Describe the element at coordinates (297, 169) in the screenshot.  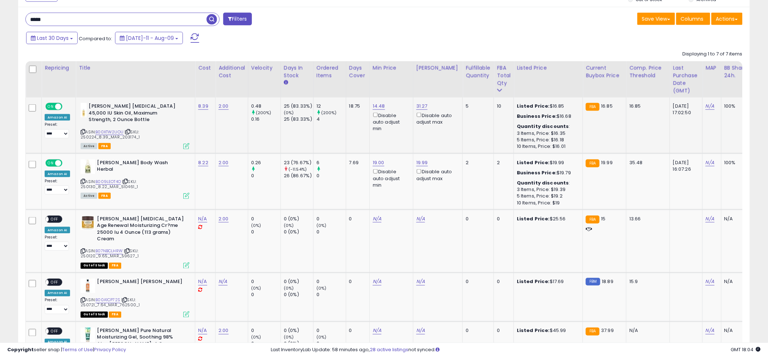
I see `small: (-11.54%)` at that location.